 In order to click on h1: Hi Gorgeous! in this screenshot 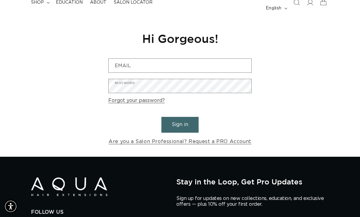, I will do `click(180, 38)`.